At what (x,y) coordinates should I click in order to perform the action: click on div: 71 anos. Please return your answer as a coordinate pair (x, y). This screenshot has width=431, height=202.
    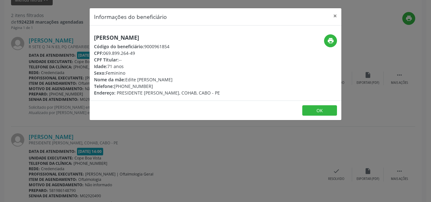
    Looking at the image, I should click on (157, 66).